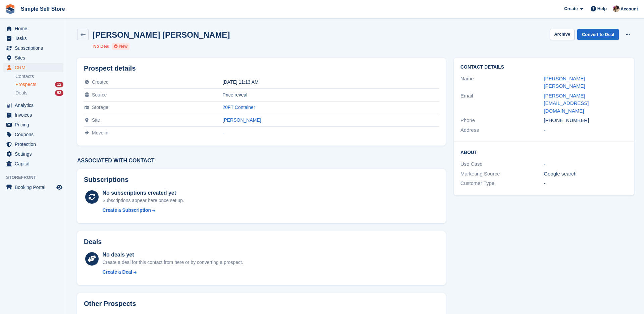  What do you see at coordinates (99, 95) in the screenshot?
I see `span: Source` at bounding box center [99, 95].